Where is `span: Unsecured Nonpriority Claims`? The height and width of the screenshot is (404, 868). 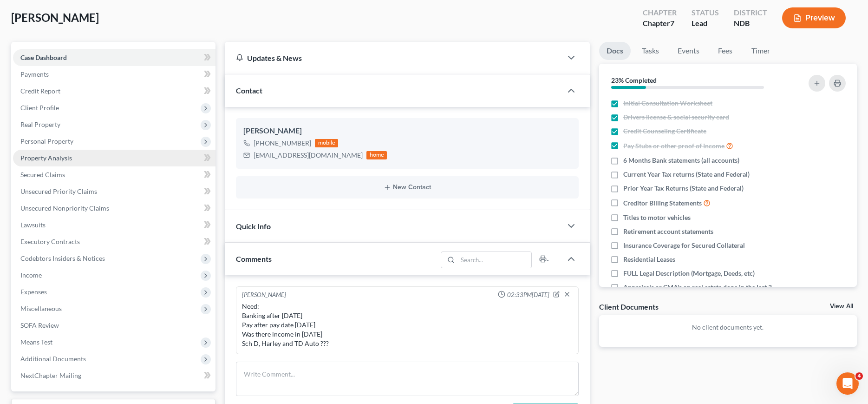
span: Unsecured Nonpriority Claims is located at coordinates (64, 207).